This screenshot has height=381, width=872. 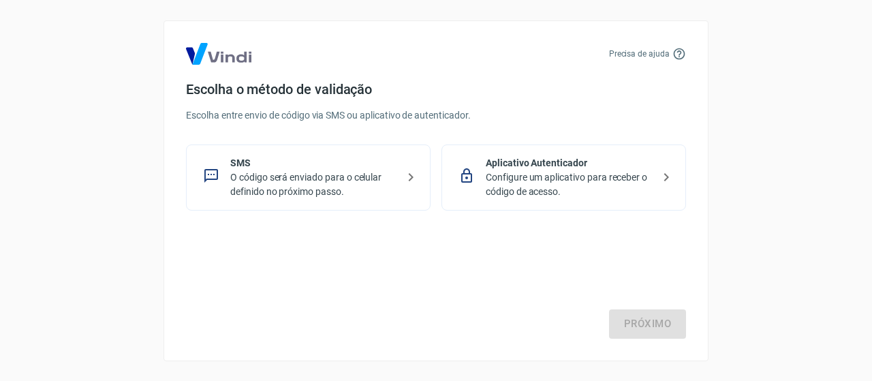 What do you see at coordinates (569, 185) in the screenshot?
I see `p: Configure um aplicativo para receber o código de acesso.` at bounding box center [569, 185].